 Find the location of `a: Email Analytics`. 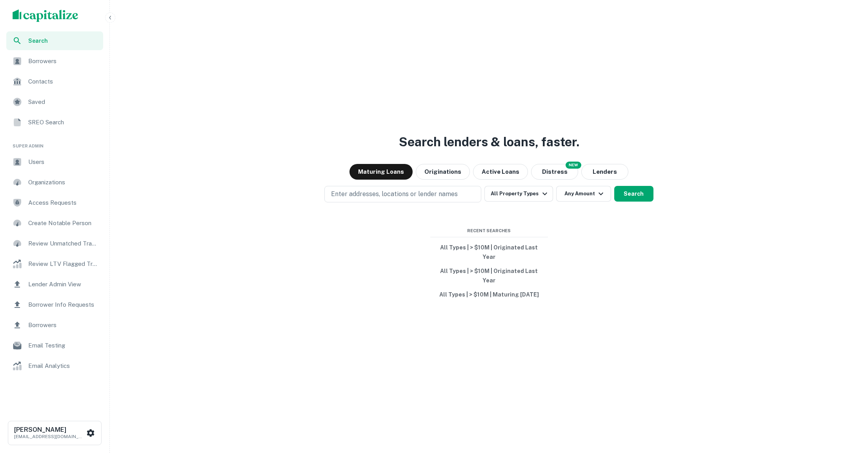

a: Email Analytics is located at coordinates (55, 366).